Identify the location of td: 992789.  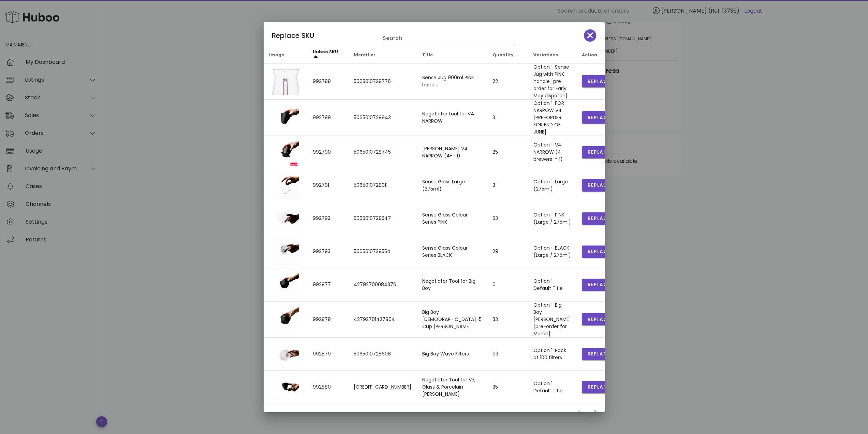
(328, 118).